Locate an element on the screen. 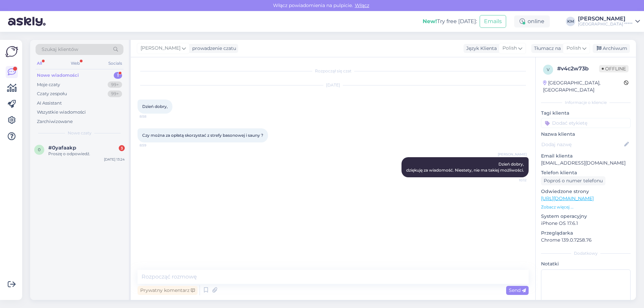 Image resolution: width=644 pixels, height=308 pixels. div: All is located at coordinates (39, 63).